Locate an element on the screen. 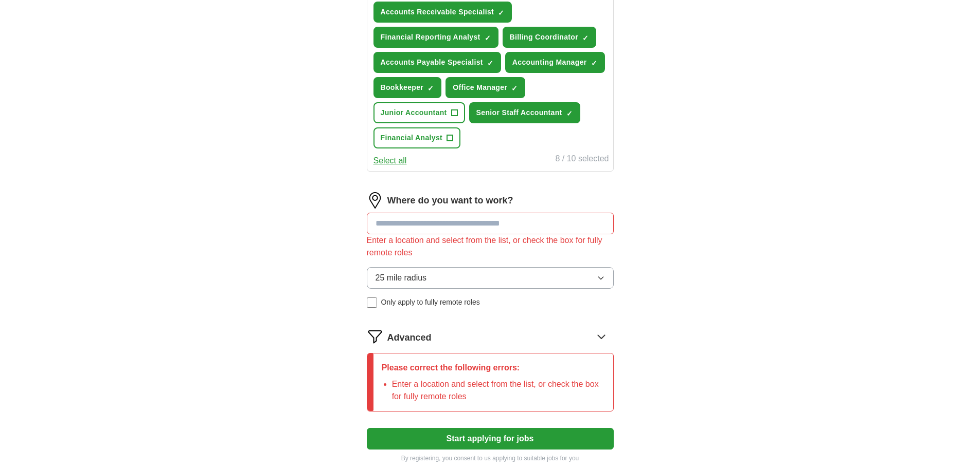 This screenshot has width=980, height=468. button: Start applying for jobs is located at coordinates (490, 439).